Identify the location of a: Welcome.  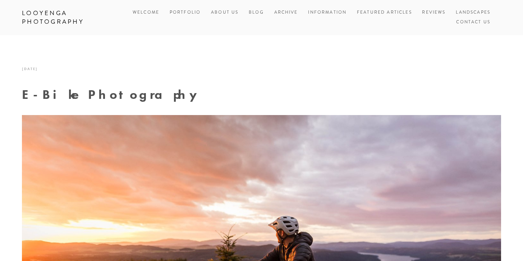
(146, 13).